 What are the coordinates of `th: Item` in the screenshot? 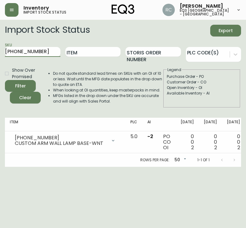 It's located at (65, 124).